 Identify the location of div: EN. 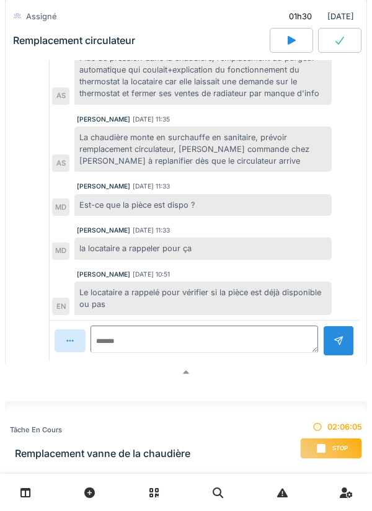
(61, 306).